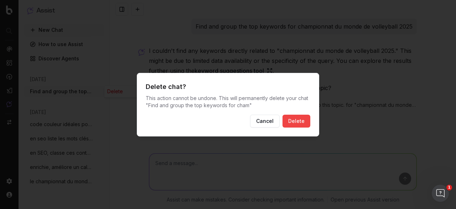 This screenshot has height=209, width=456. I want to click on h2: Delete chat?, so click(228, 87).